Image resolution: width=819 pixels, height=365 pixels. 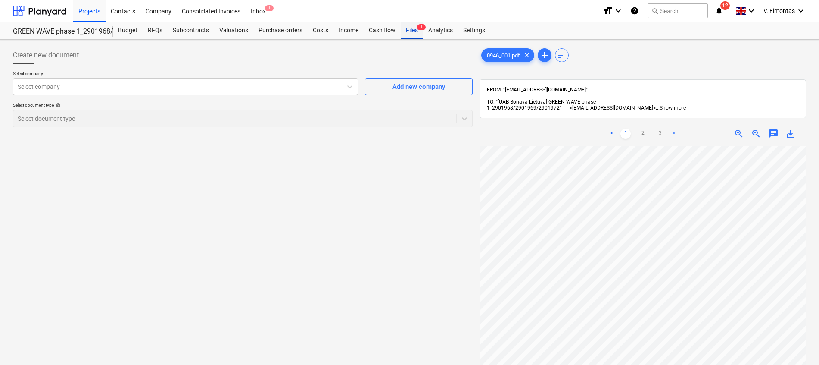 I want to click on div: Files, so click(x=412, y=31).